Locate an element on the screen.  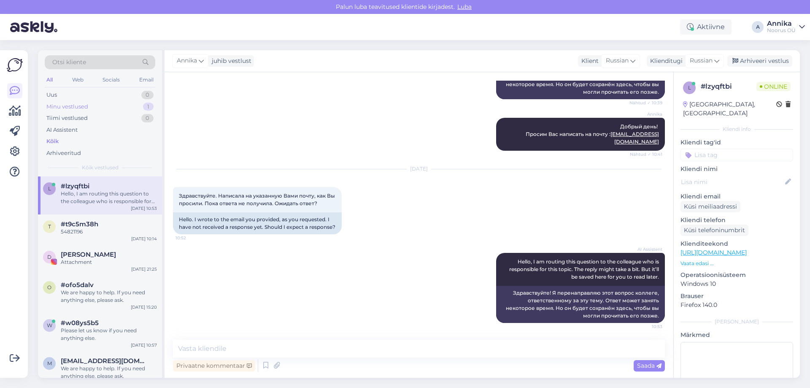
p: Firefox 140.0 is located at coordinates (737, 305).